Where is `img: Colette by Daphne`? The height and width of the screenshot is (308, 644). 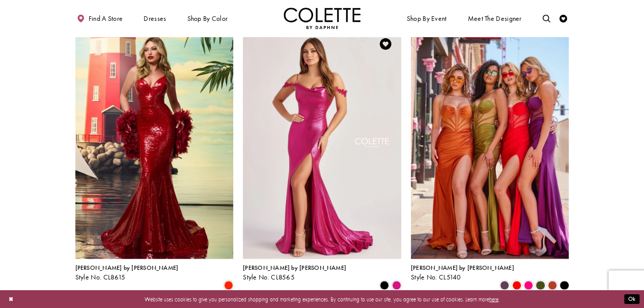
img: Colette by Daphne is located at coordinates (322, 19).